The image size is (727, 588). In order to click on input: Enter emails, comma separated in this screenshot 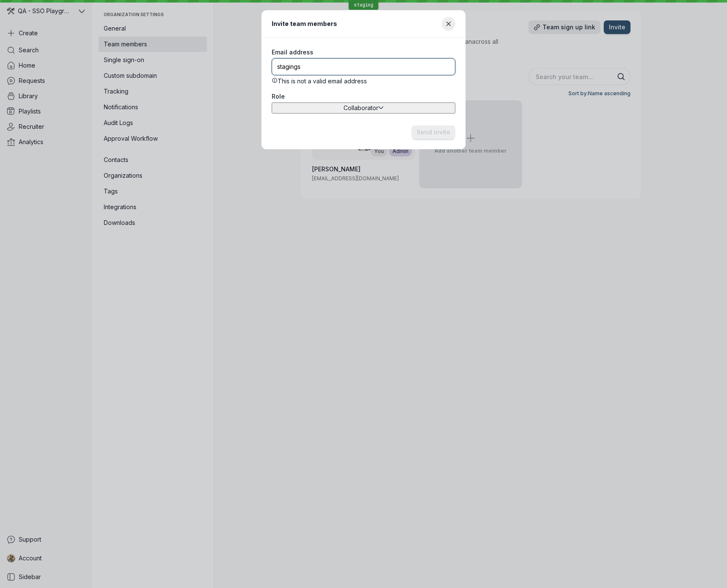, I will do `click(364, 67)`.